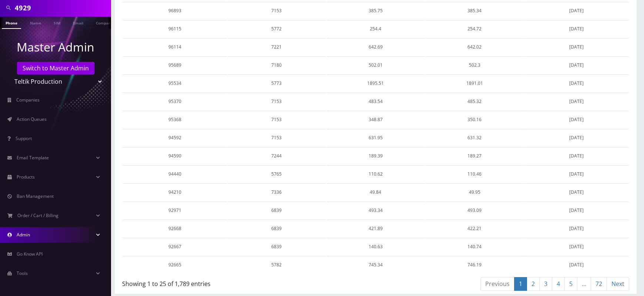 This screenshot has width=644, height=296. What do you see at coordinates (475, 228) in the screenshot?
I see `td: 422.21` at bounding box center [475, 228].